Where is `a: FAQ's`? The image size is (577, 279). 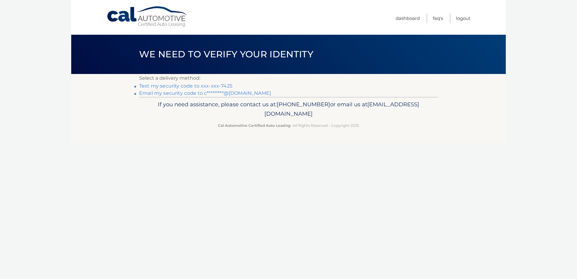
a: FAQ's is located at coordinates (438, 18).